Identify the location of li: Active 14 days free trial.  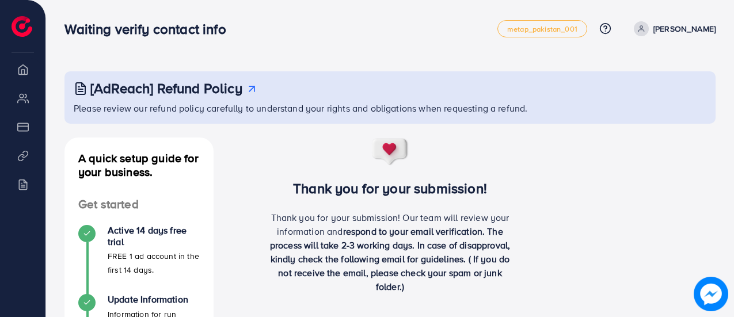
(139, 260).